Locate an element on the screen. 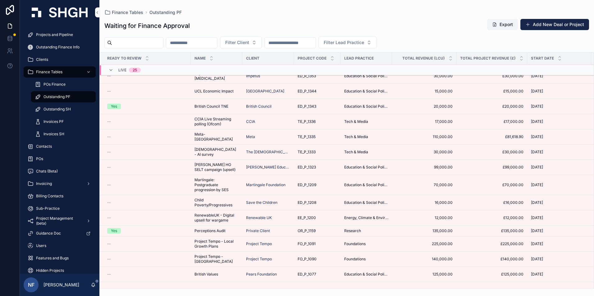  span: Project Tempo - Local Growth Plans is located at coordinates (217, 244).